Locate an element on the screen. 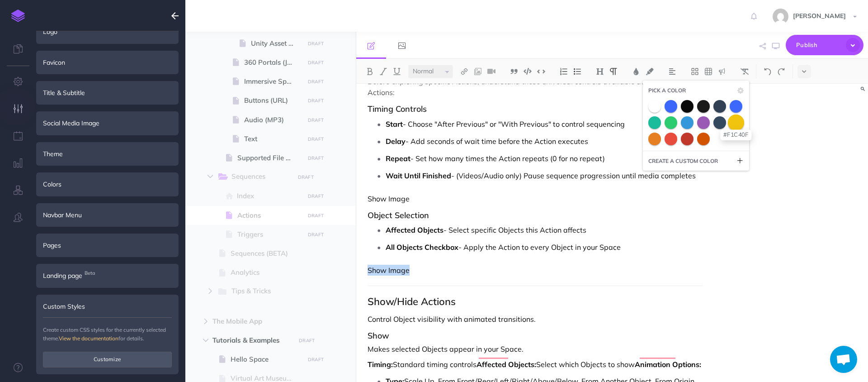 Image resolution: width=868 pixels, height=382 pixels. button: Customize is located at coordinates (107, 360).